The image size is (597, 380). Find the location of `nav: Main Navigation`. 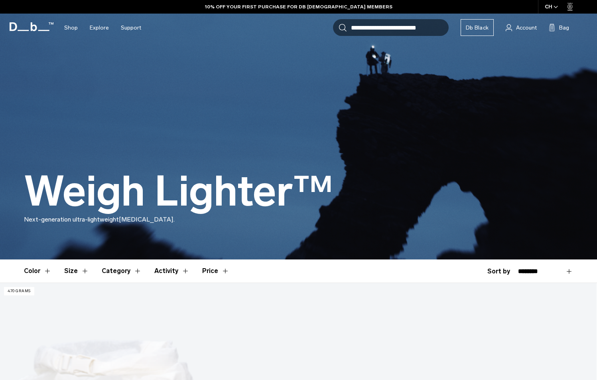

nav: Main Navigation is located at coordinates (102, 28).